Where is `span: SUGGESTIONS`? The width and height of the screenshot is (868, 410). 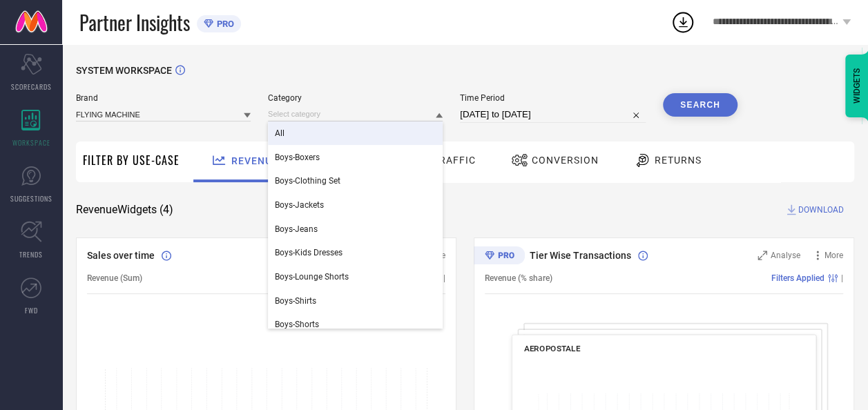 span: SUGGESTIONS is located at coordinates (31, 198).